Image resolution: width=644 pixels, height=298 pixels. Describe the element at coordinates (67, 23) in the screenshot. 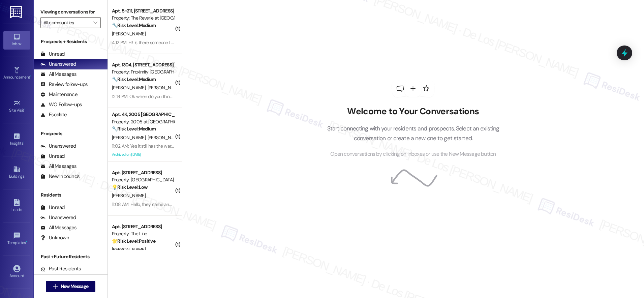

I see `input: All communities` at that location.